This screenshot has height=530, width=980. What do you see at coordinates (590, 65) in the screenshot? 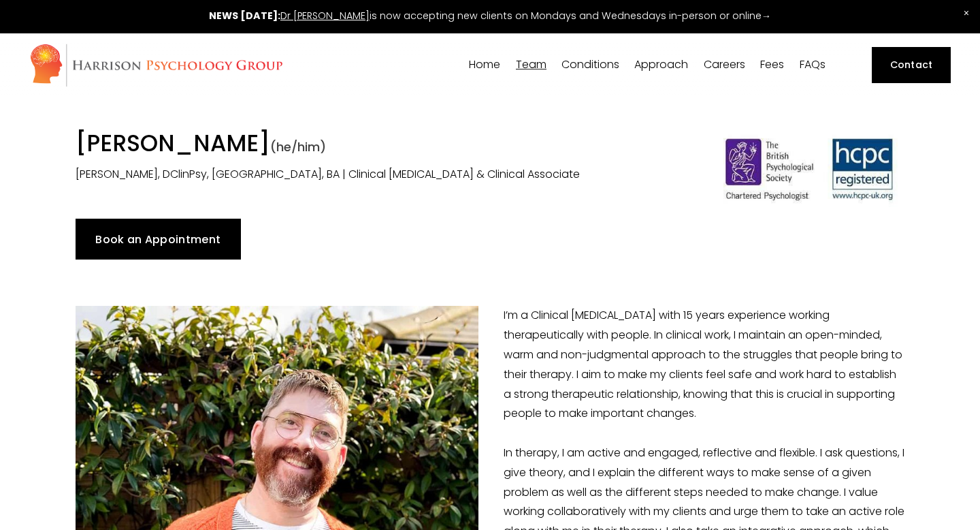
I see `span: Conditions` at bounding box center [590, 65].